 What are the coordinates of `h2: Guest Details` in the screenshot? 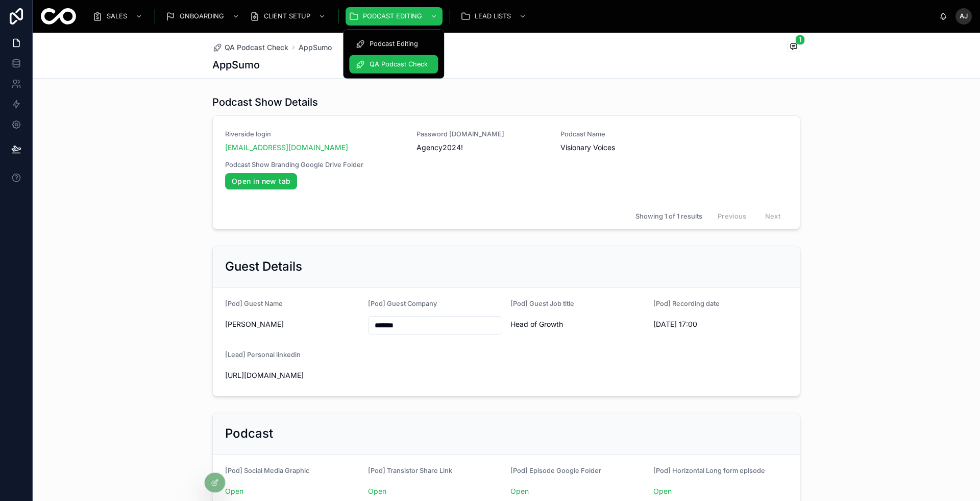 It's located at (264, 267).